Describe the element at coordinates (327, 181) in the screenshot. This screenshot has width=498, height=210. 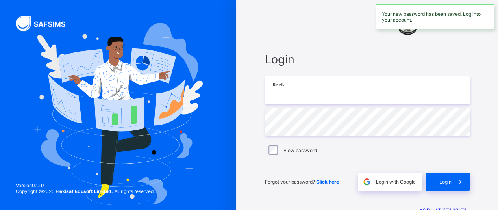
I see `a: Click here` at that location.